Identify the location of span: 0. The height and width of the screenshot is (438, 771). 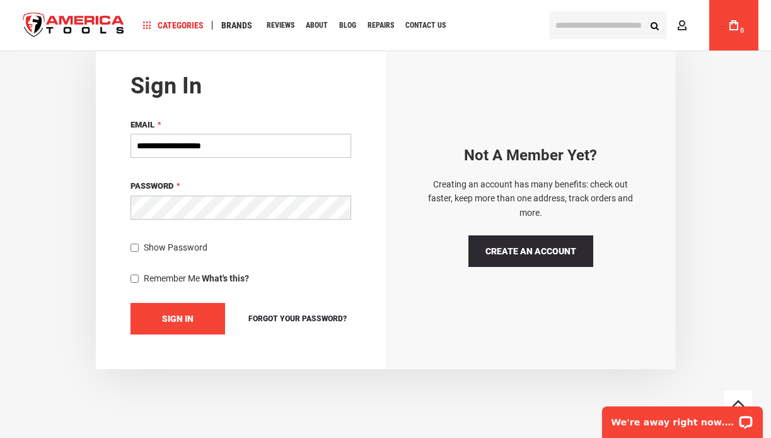
(742, 30).